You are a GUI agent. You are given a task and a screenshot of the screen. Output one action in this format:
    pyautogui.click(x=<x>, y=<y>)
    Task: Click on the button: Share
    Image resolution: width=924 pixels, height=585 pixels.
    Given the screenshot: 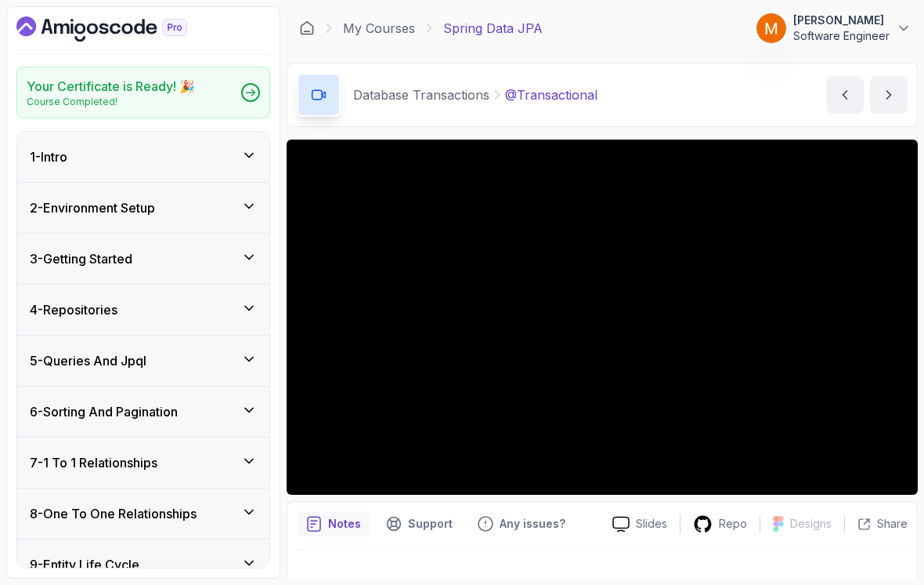 What is the action you would take?
    pyautogui.click(x=876, y=523)
    